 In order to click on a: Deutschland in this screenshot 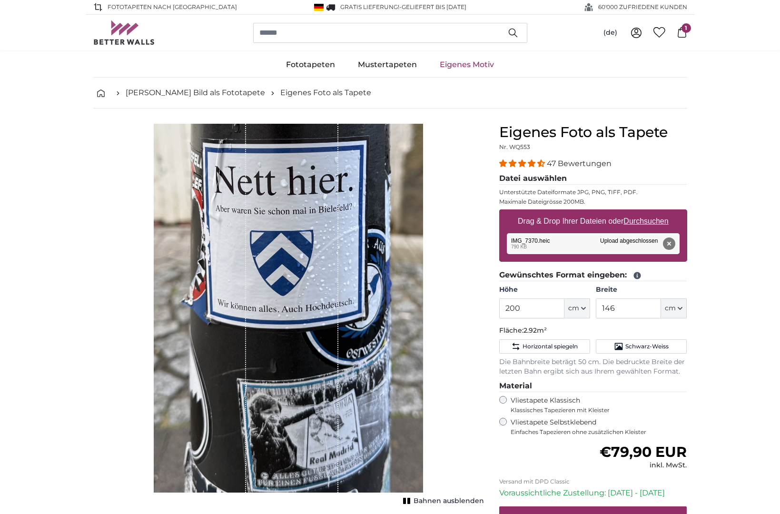, I will do `click(319, 7)`.